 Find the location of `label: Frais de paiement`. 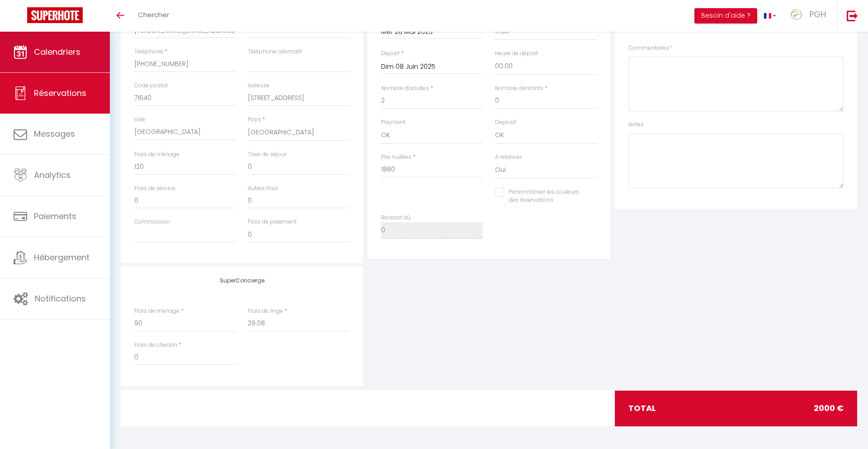

label: Frais de paiement is located at coordinates (272, 222).